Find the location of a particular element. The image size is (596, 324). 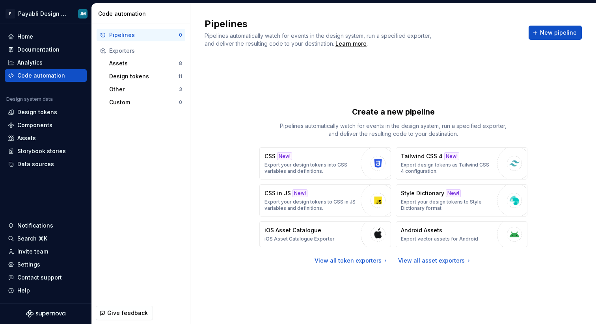

a: Other3 is located at coordinates (145, 89).